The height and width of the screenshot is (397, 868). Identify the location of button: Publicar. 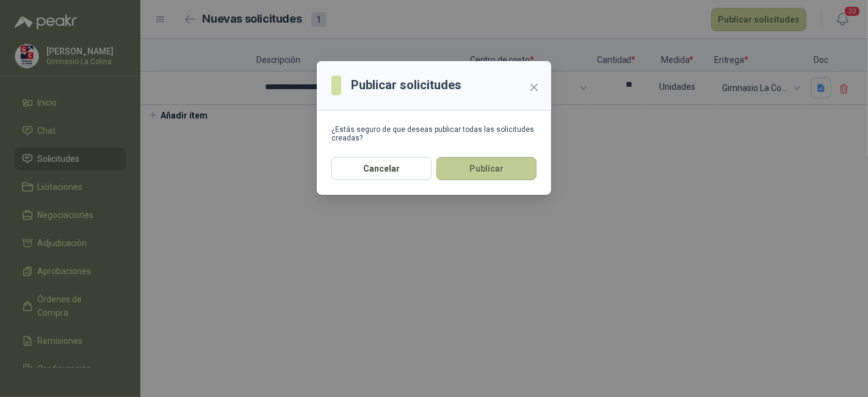
(486, 169).